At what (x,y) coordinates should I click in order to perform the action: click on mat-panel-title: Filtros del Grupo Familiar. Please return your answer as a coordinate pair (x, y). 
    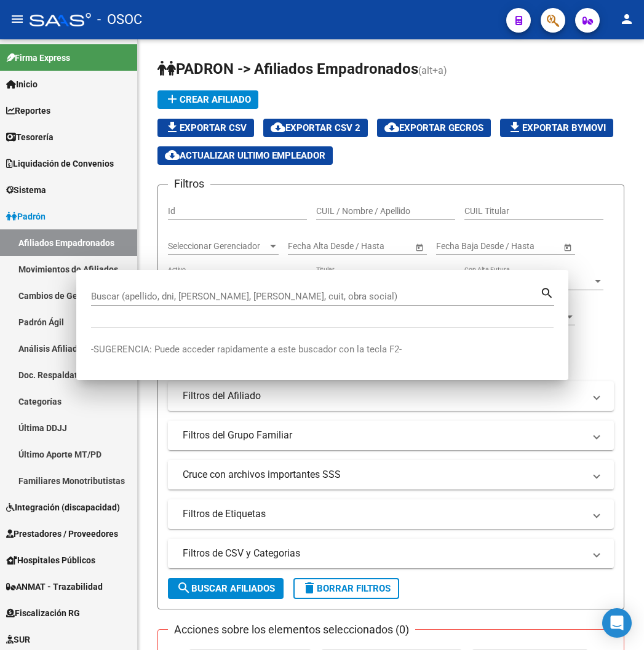
    Looking at the image, I should click on (383, 436).